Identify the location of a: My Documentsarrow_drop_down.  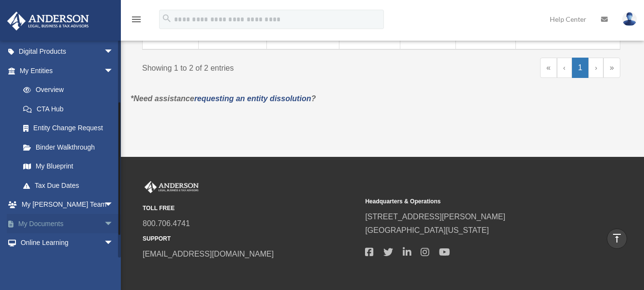
(67, 224).